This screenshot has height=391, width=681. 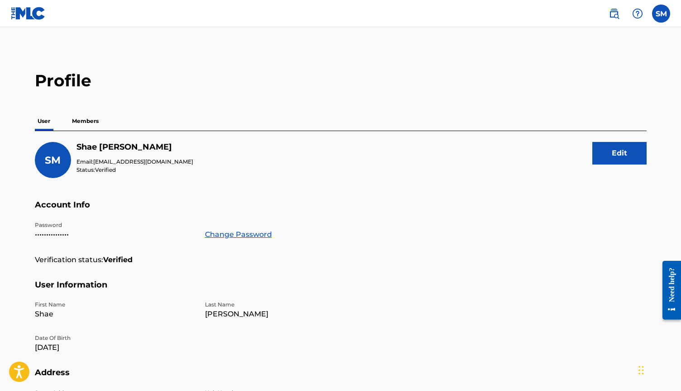 I want to click on h5: Account Info, so click(x=341, y=210).